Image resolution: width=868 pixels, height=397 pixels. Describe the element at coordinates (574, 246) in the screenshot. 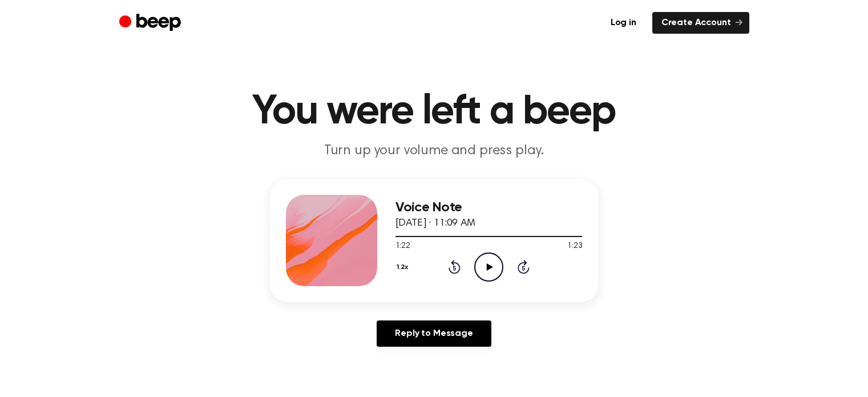

I see `span: 1:23` at that location.